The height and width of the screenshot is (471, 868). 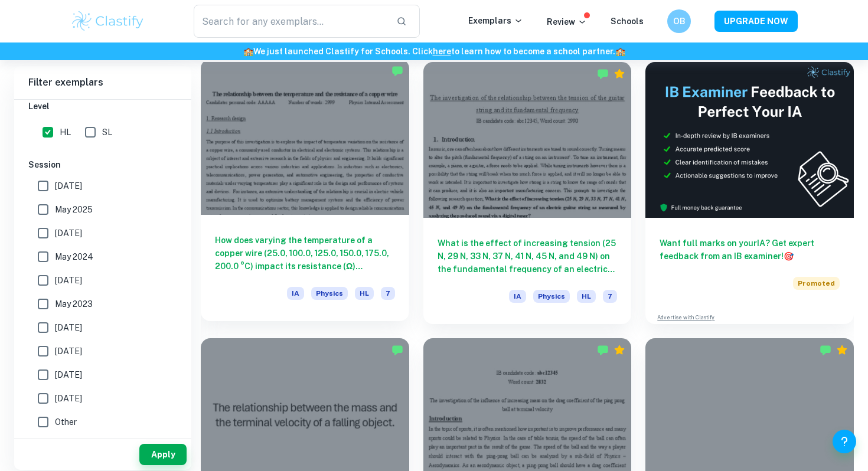 I want to click on span: May 2024, so click(x=74, y=257).